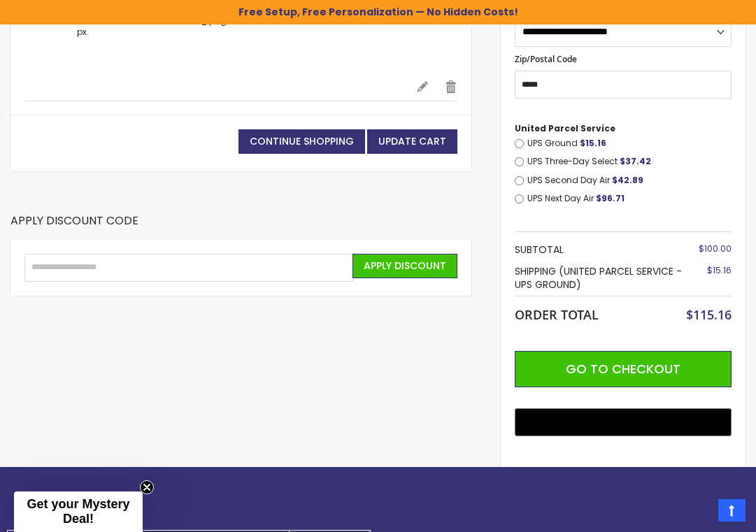  Describe the element at coordinates (302, 141) in the screenshot. I see `a: Continue Shopping` at that location.